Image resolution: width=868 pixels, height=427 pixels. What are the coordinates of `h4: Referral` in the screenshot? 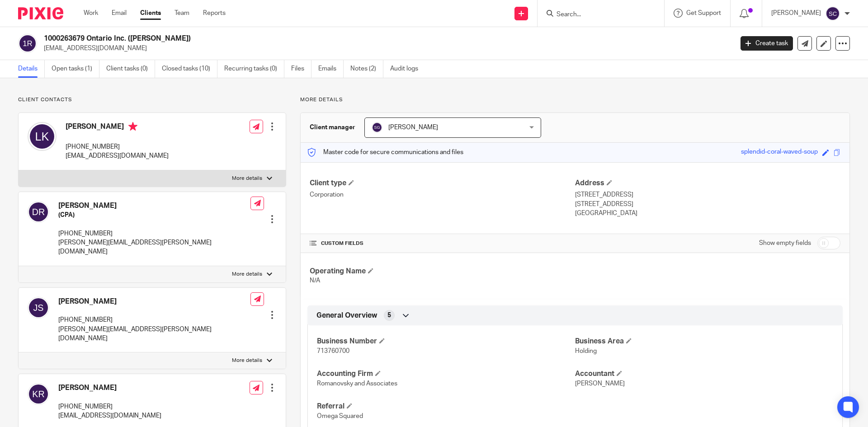 It's located at (445, 406).